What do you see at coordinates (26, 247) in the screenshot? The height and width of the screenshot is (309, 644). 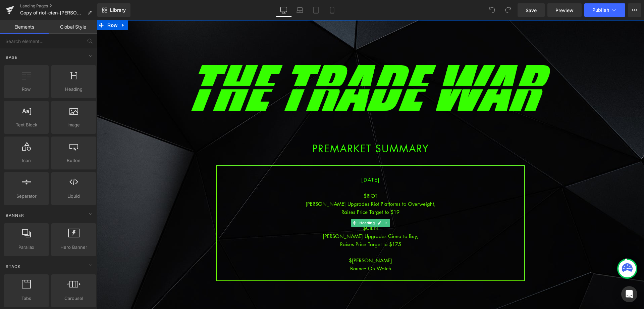 I see `span: Parallax` at bounding box center [26, 247].